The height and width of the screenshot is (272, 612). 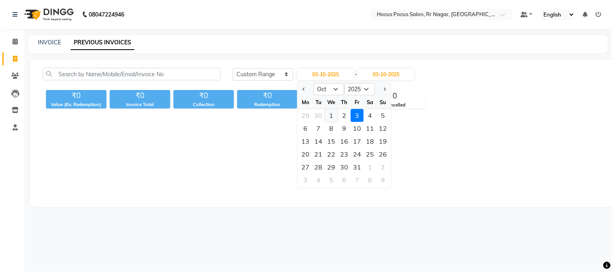 I want to click on b: 08047224946, so click(x=106, y=15).